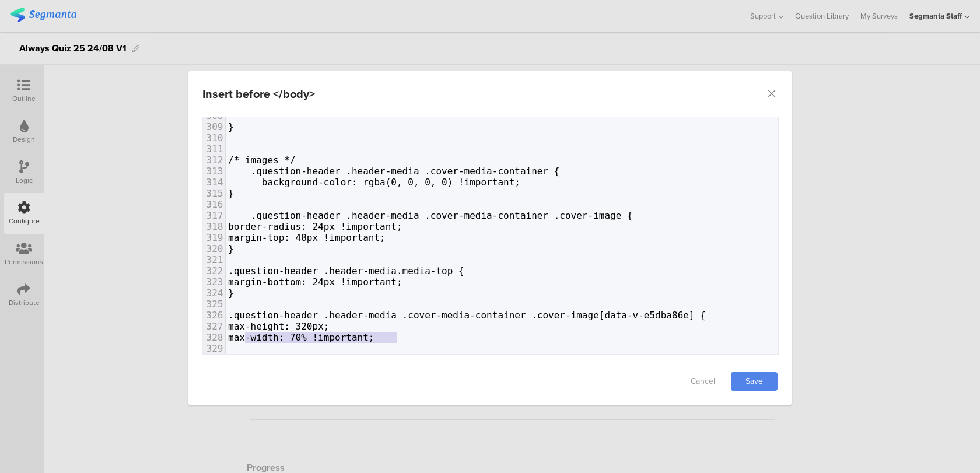 Image resolution: width=980 pixels, height=473 pixels. I want to click on span: .question-header .header-media .cover-media-container {, so click(394, 171).